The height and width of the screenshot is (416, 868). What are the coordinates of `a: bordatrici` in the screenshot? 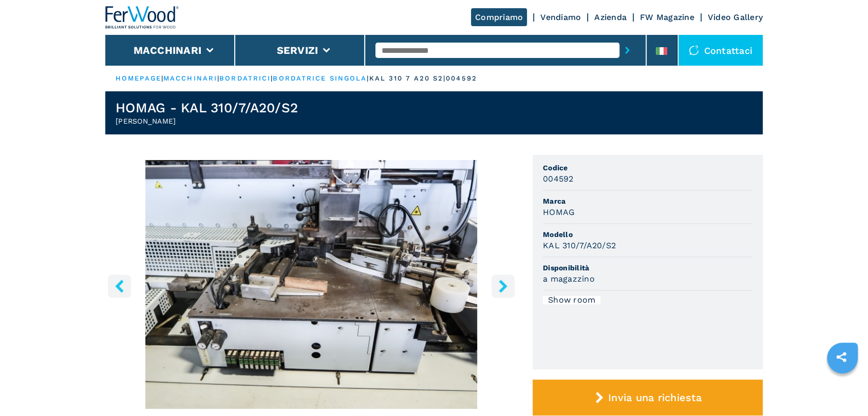 It's located at (245, 78).